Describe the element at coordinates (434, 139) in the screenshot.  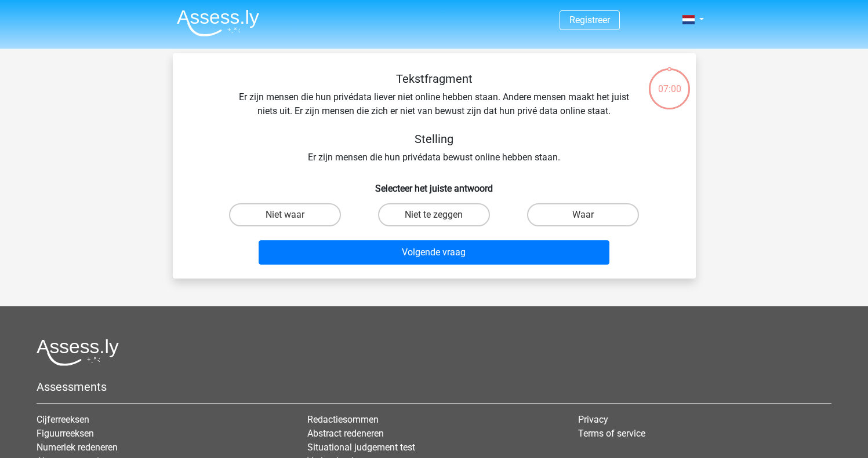
I see `h5: Stelling` at that location.